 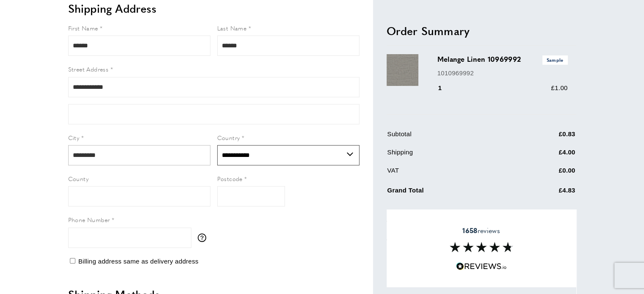 I want to click on span: Postcode, so click(x=230, y=179).